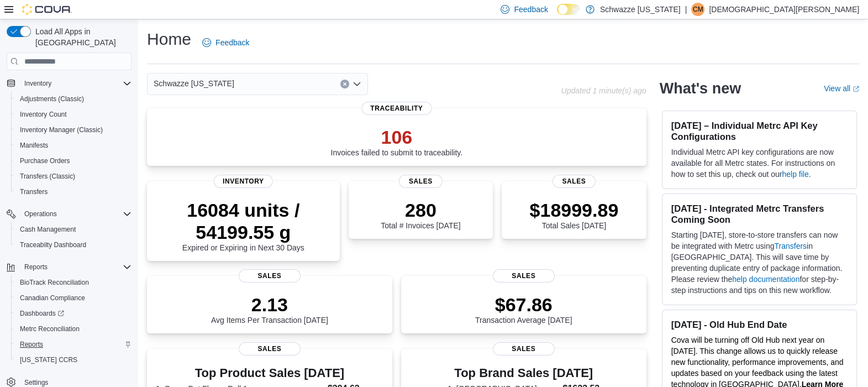 This screenshot has width=868, height=387. Describe the element at coordinates (40, 214) in the screenshot. I see `span: Operations` at that location.